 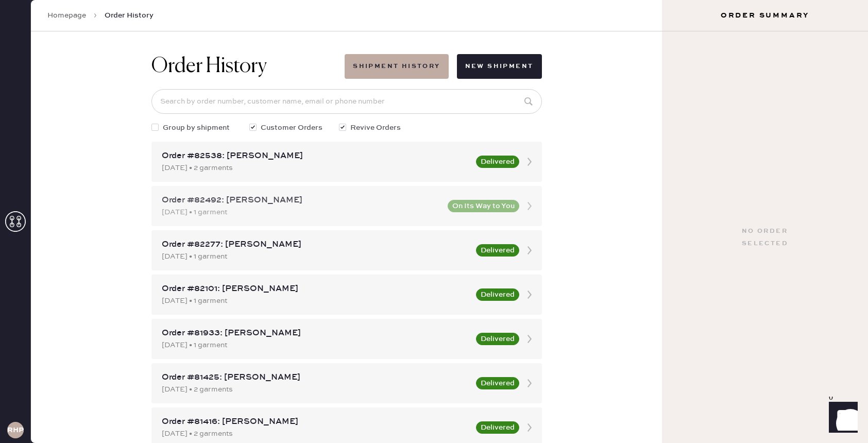 What do you see at coordinates (196, 128) in the screenshot?
I see `span: Group by shipment` at bounding box center [196, 128].